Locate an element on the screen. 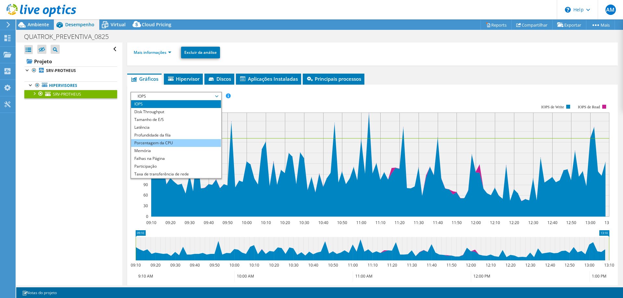 The height and width of the screenshot is (298, 623). span: IOPS is located at coordinates (176, 96).